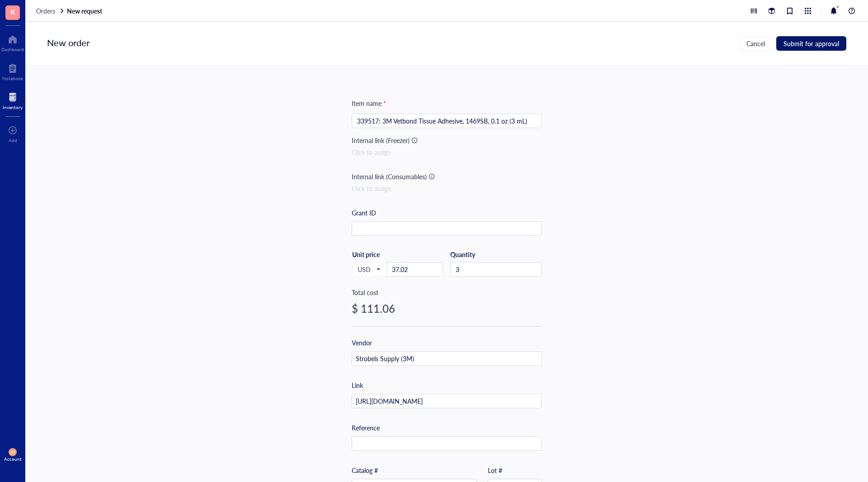  What do you see at coordinates (366, 428) in the screenshot?
I see `div: Reference` at bounding box center [366, 428].